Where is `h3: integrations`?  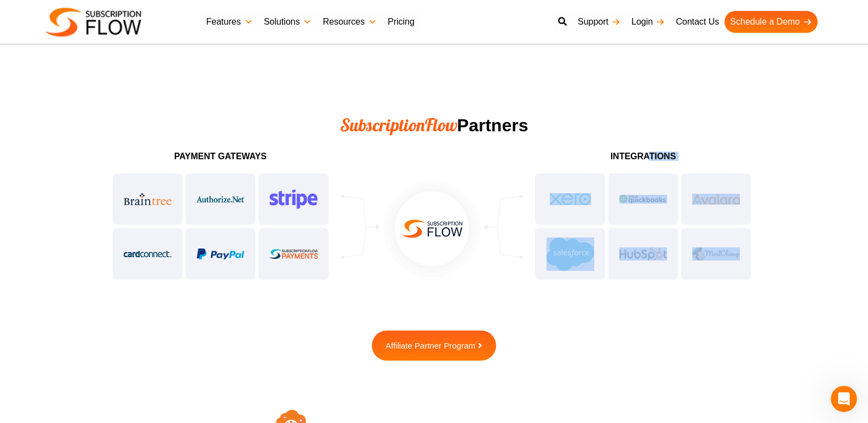
h3: integrations is located at coordinates (643, 156).